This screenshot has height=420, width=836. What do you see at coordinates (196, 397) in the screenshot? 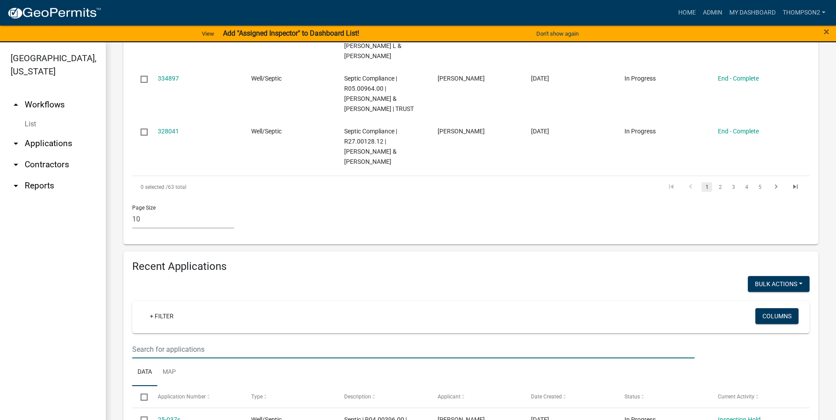
I see `datatable-header-cell: Application Number` at bounding box center [196, 397].